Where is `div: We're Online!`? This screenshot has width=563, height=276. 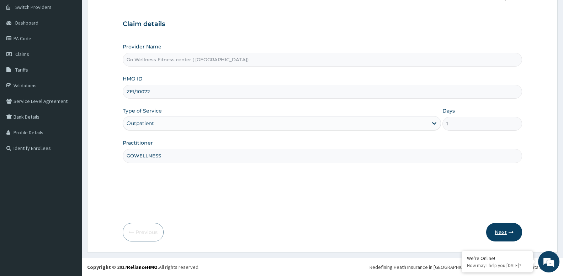 div: We're Online! is located at coordinates (497, 258).